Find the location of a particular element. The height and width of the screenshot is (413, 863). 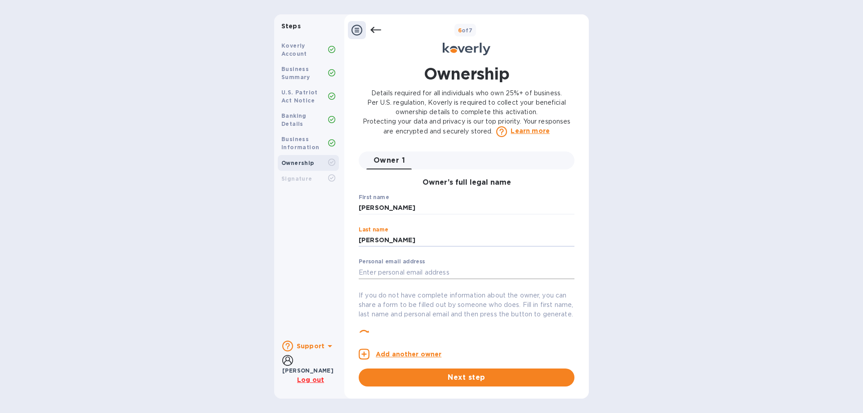

a: Learn more is located at coordinates (530, 131).